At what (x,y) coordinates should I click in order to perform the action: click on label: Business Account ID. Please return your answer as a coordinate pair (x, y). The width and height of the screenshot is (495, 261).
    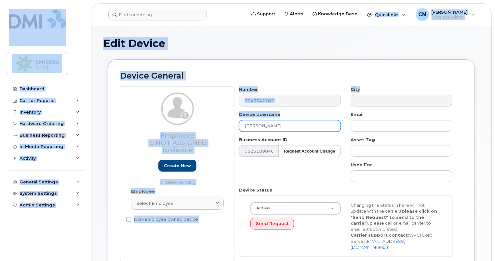
    Looking at the image, I should click on (263, 140).